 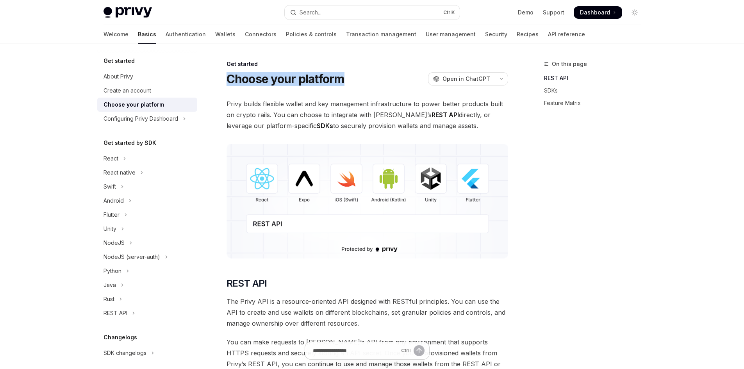 What do you see at coordinates (111, 215) in the screenshot?
I see `div: Flutter` at bounding box center [111, 215].